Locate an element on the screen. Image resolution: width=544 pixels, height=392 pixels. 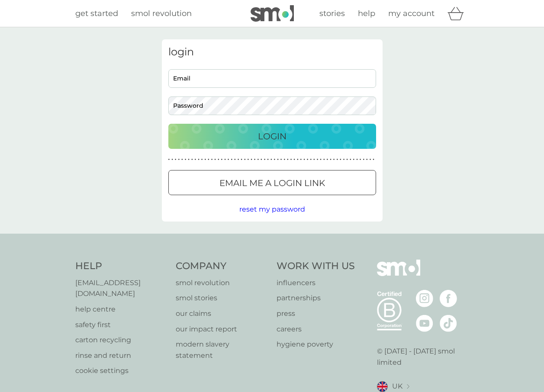
img: visit the smol Facebook page is located at coordinates (448, 299).